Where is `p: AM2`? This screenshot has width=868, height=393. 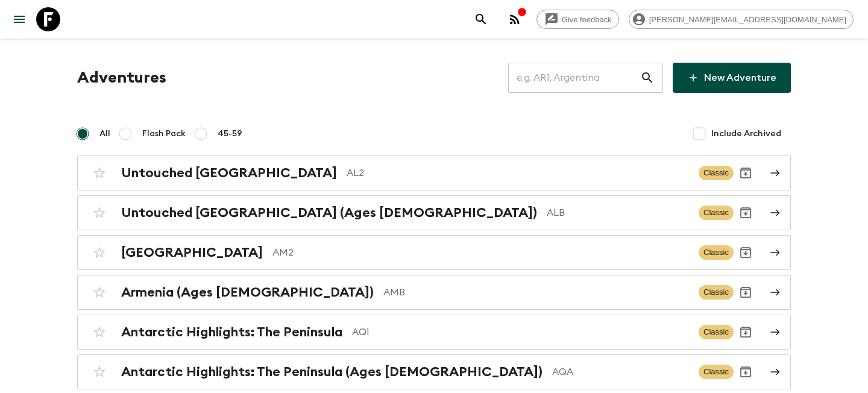 p: AM2 is located at coordinates (480, 252).